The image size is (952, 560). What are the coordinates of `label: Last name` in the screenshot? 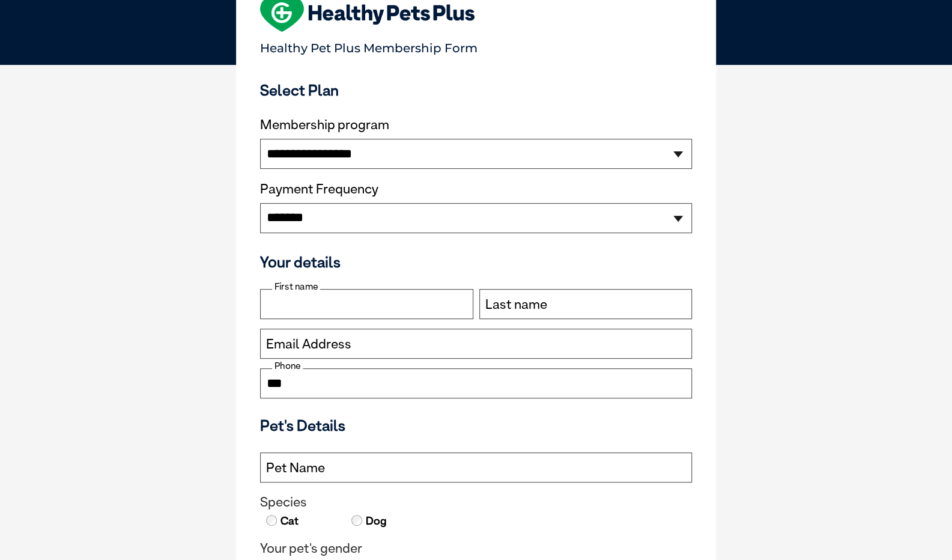 It's located at (516, 305).